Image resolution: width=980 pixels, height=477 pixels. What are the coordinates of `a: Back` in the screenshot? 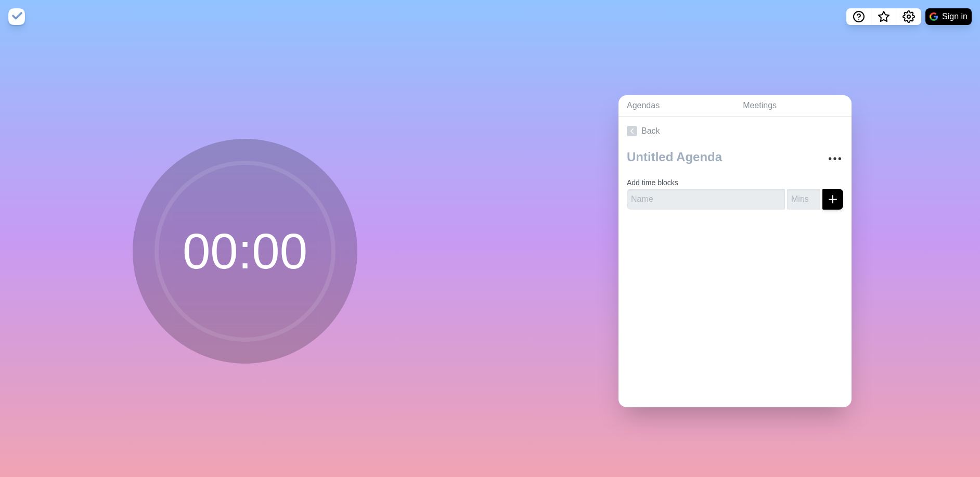 It's located at (735, 131).